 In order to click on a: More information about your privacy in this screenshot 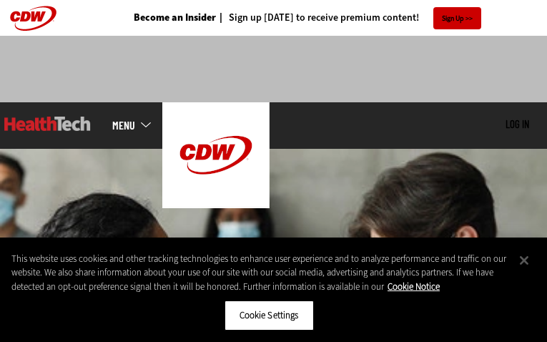, I will do `click(413, 286)`.